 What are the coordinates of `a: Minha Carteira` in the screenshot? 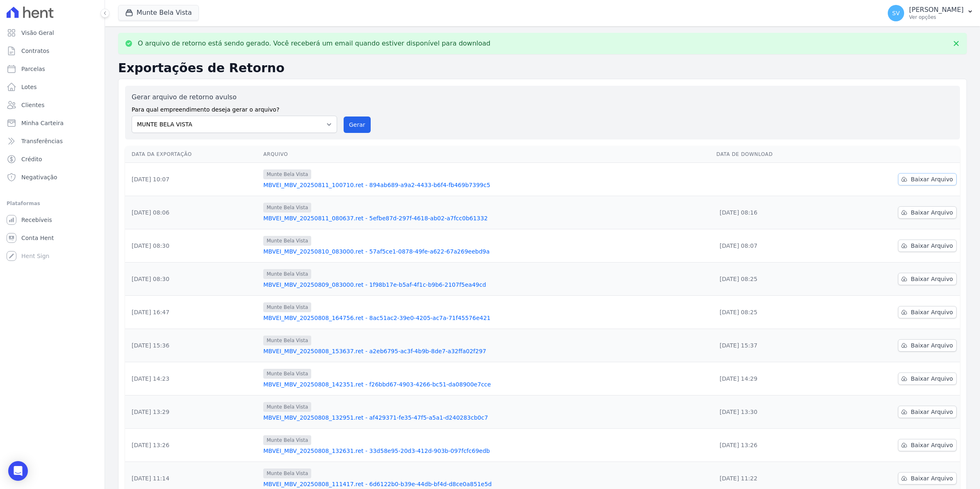 It's located at (52, 123).